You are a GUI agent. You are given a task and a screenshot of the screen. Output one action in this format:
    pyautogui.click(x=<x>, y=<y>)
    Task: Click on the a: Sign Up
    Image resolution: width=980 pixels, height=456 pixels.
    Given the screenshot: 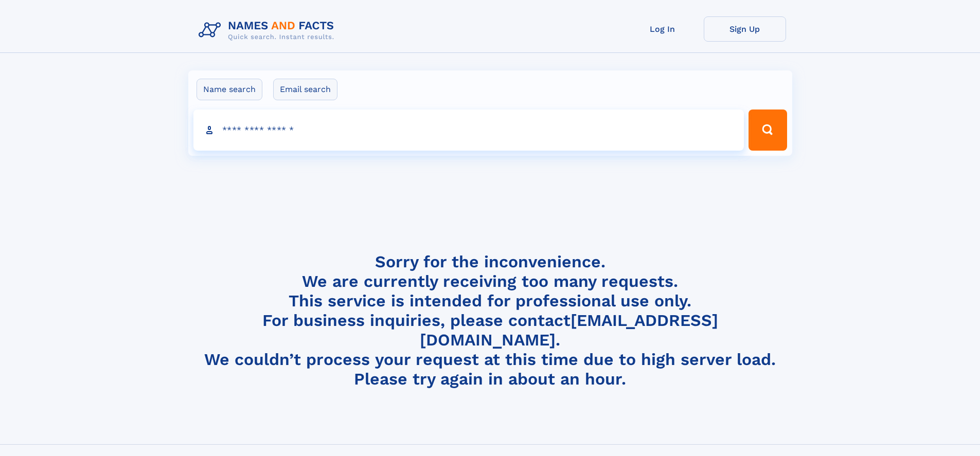 What is the action you would take?
    pyautogui.click(x=745, y=29)
    